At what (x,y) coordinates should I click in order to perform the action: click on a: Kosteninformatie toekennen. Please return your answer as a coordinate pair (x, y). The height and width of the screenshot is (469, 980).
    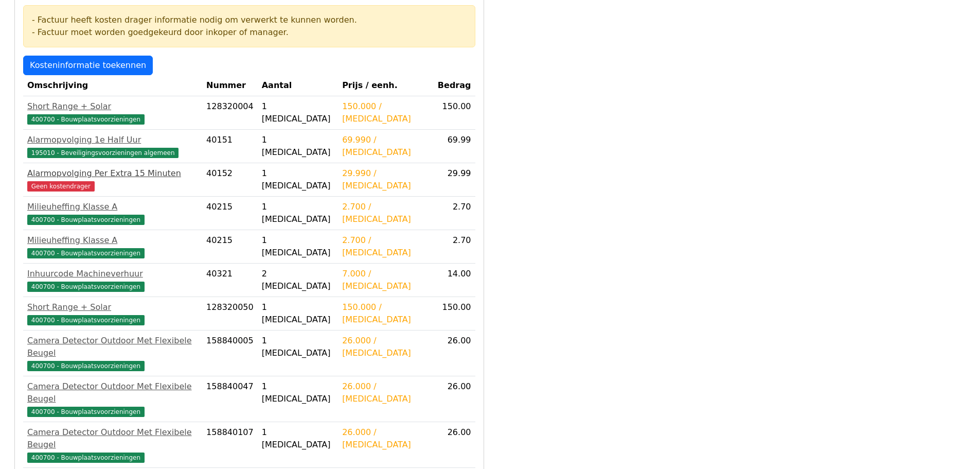
    Looking at the image, I should click on (88, 65).